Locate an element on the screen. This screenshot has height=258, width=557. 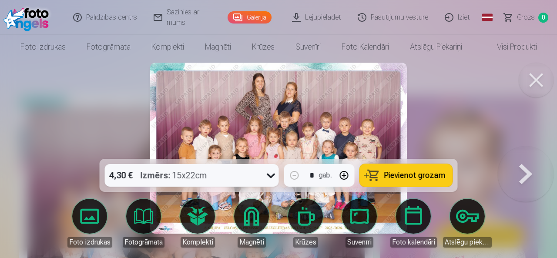
div: Foto kalendāri is located at coordinates (414, 242).